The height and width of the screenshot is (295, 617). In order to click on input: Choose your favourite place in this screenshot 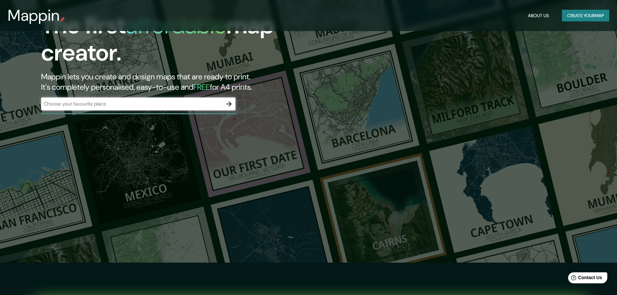, I will do `click(132, 104)`.